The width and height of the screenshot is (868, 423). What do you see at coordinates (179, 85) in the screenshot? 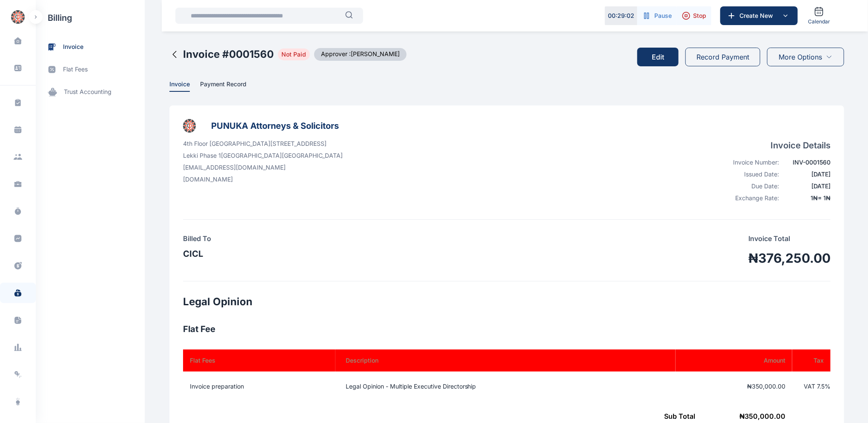
I see `span: Invoice` at bounding box center [179, 85].